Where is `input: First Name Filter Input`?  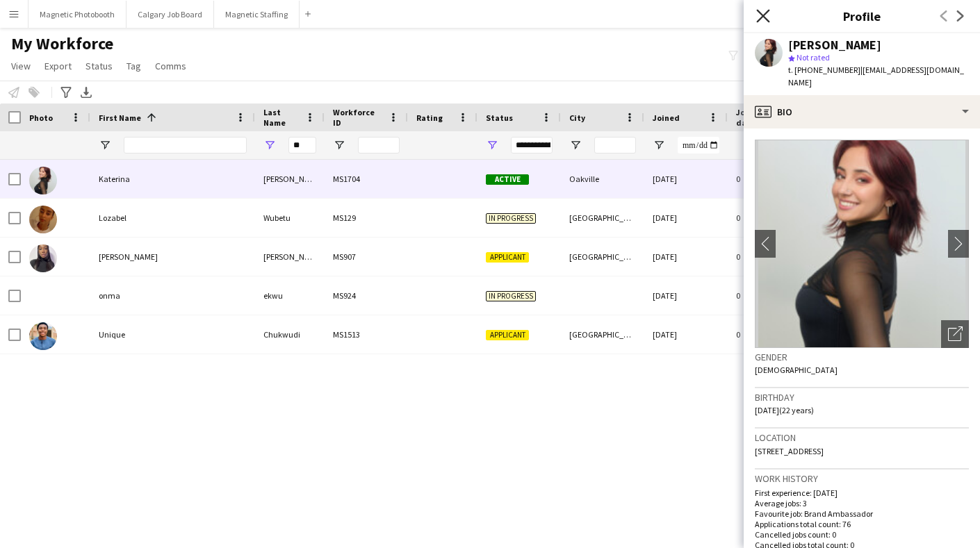
input: First Name Filter Input is located at coordinates (185, 145).